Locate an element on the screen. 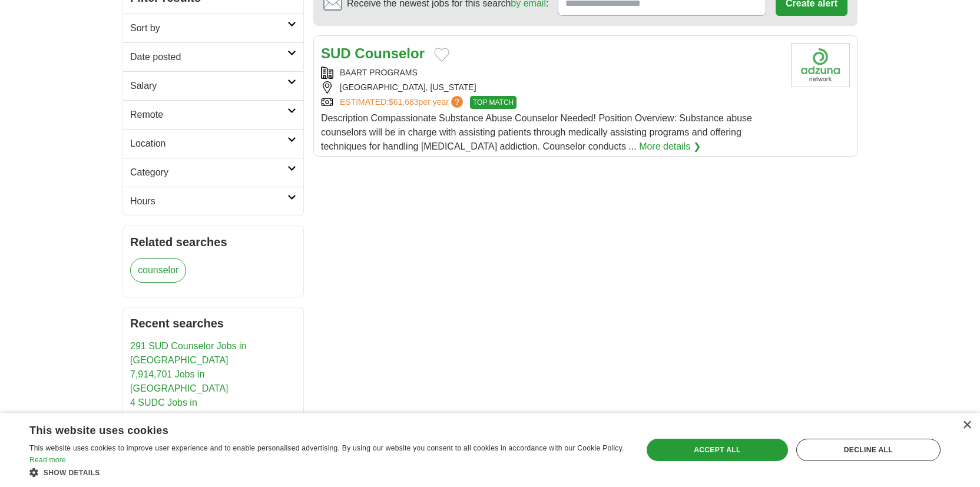  div: Close is located at coordinates (967, 425).